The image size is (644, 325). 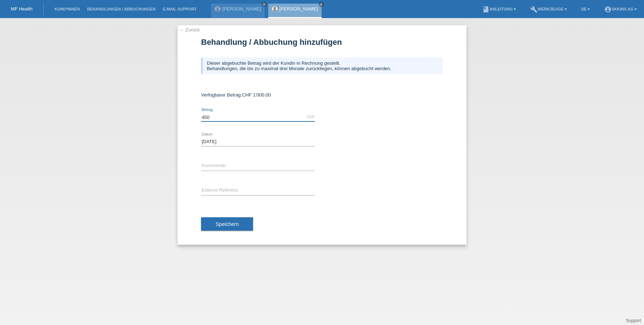 What do you see at coordinates (21, 8) in the screenshot?
I see `a: MF Health` at bounding box center [21, 8].